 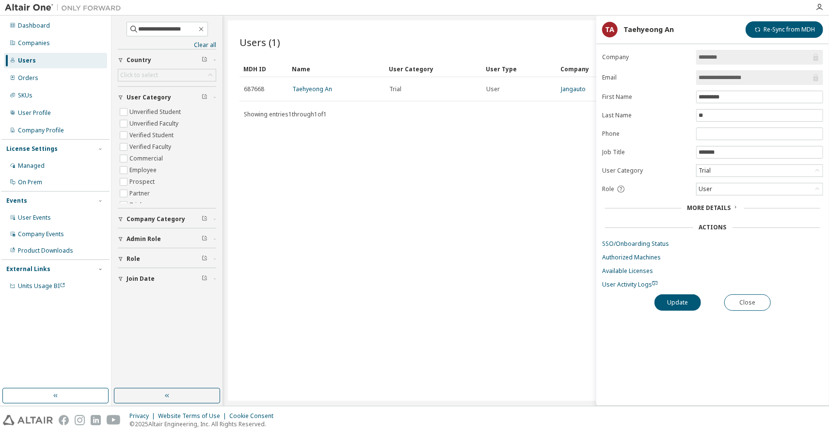 What do you see at coordinates (149, 97) in the screenshot?
I see `span: User Category` at bounding box center [149, 97].